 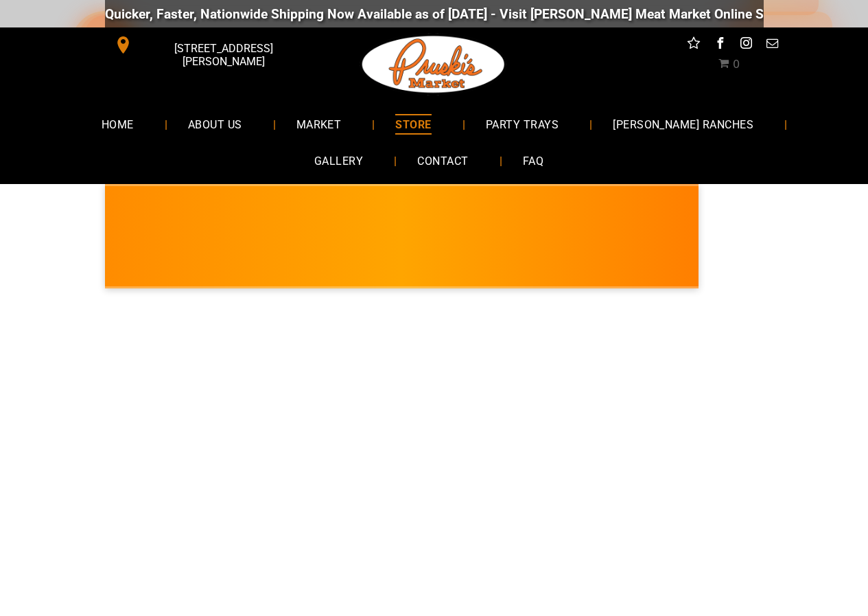 What do you see at coordinates (694, 44) in the screenshot?
I see `a: Social network` at bounding box center [694, 44].